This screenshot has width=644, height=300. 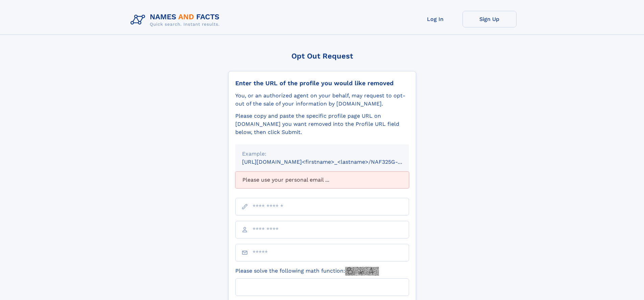 What do you see at coordinates (435, 19) in the screenshot?
I see `a: Log In` at bounding box center [435, 19].